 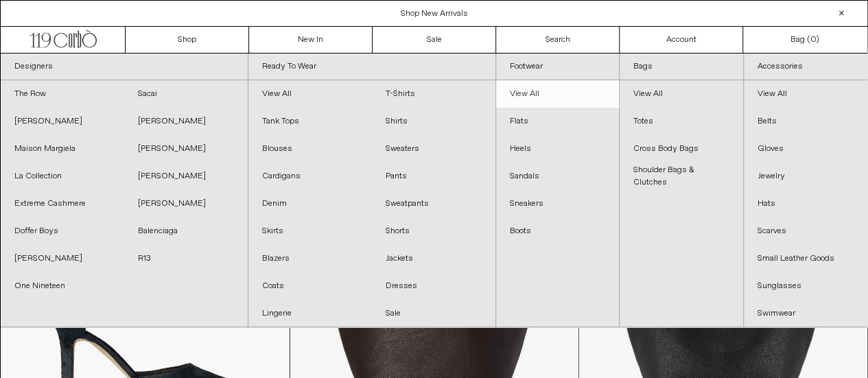 I want to click on a: Sweatpants, so click(x=433, y=203).